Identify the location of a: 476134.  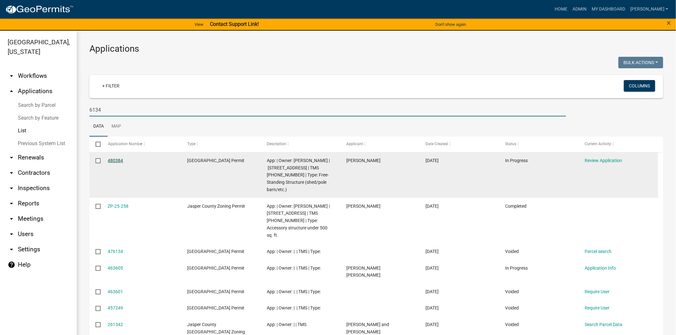
(116, 252).